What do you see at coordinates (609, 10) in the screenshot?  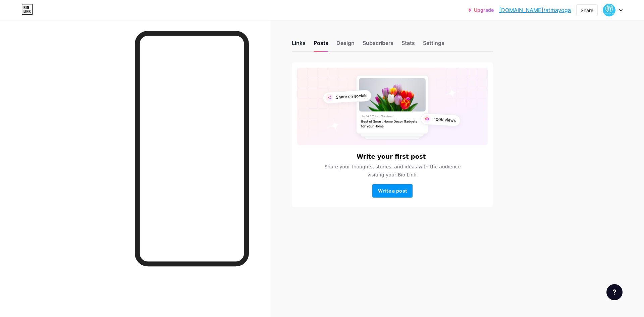 I see `img: Atma Yoga Shala Designs` at bounding box center [609, 10].